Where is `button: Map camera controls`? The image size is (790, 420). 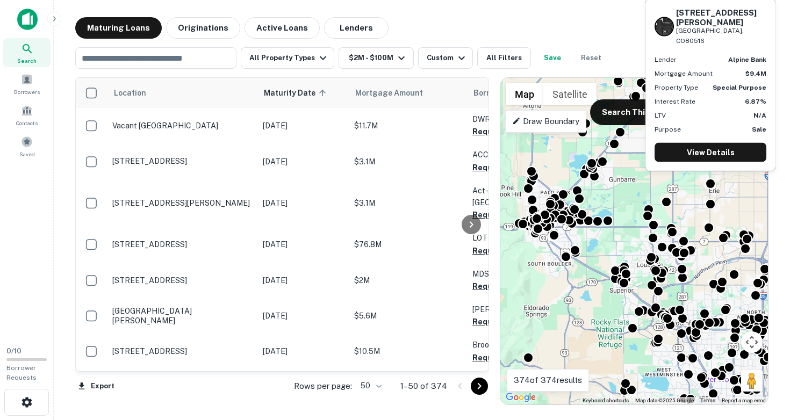
button: Map camera controls is located at coordinates (752, 342).